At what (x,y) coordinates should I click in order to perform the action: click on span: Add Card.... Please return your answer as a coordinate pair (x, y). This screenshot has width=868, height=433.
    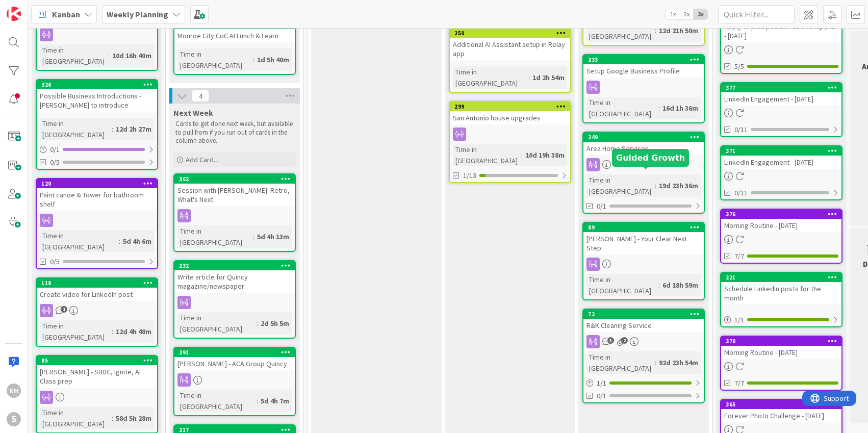
    Looking at the image, I should click on (202, 159).